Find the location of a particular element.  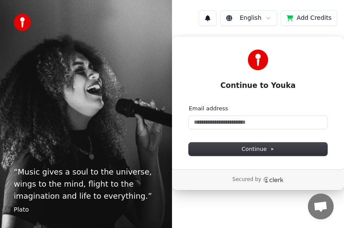

span: Continue is located at coordinates (258, 149).